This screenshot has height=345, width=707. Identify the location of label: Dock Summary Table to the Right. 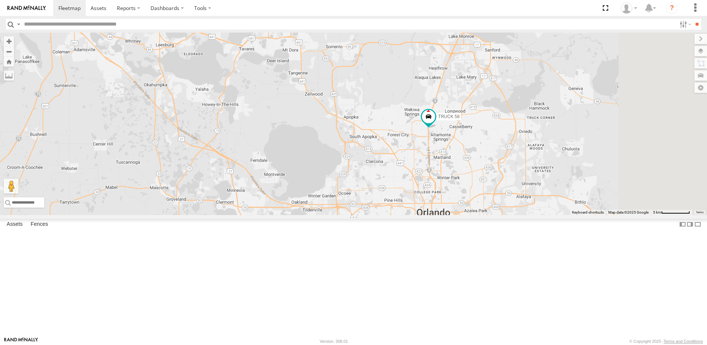
(690, 224).